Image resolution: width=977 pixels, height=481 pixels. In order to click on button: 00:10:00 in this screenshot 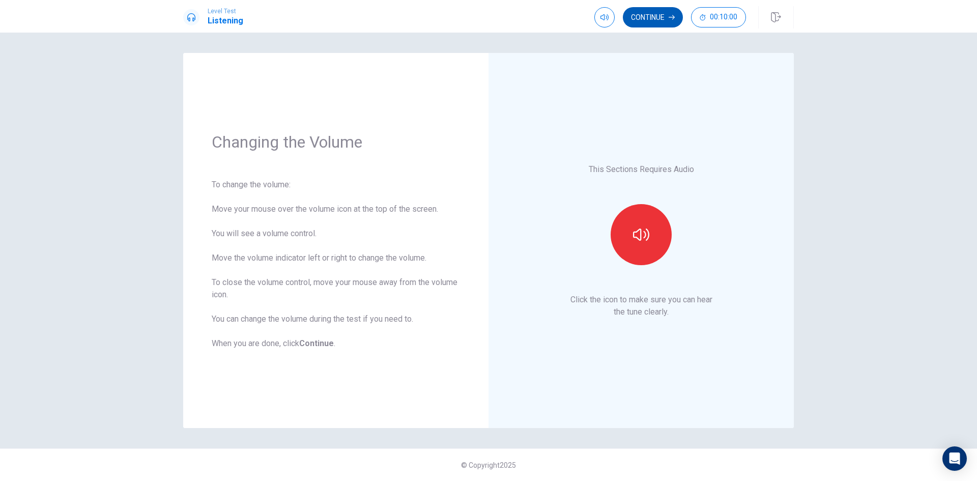, I will do `click(718, 17)`.